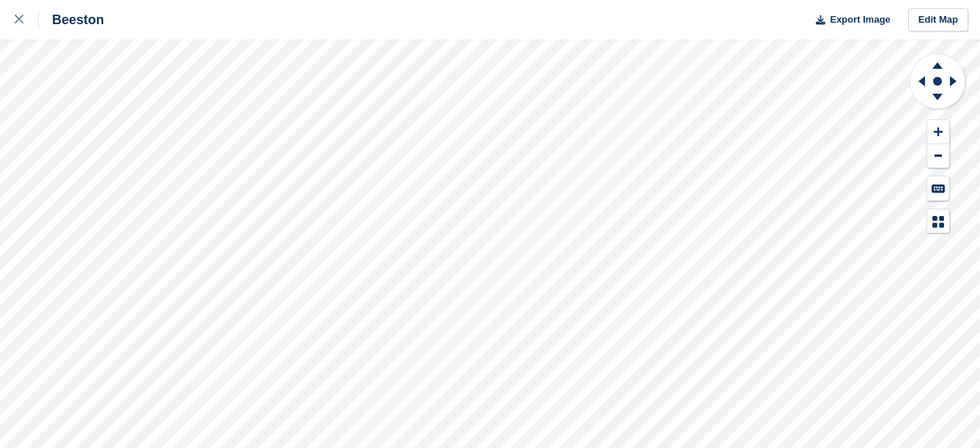  I want to click on button: Map Legend, so click(938, 221).